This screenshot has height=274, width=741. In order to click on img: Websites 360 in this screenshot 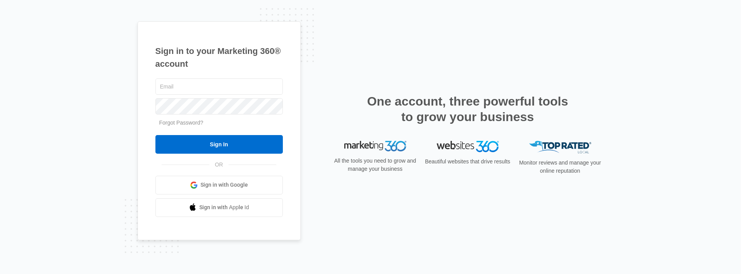, I will do `click(468, 147)`.